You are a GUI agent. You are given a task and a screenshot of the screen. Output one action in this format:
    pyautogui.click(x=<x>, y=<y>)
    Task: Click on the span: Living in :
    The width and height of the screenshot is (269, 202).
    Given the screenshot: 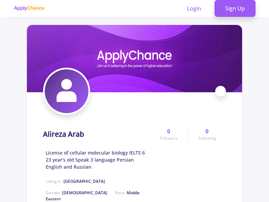 What is the action you would take?
    pyautogui.click(x=75, y=181)
    